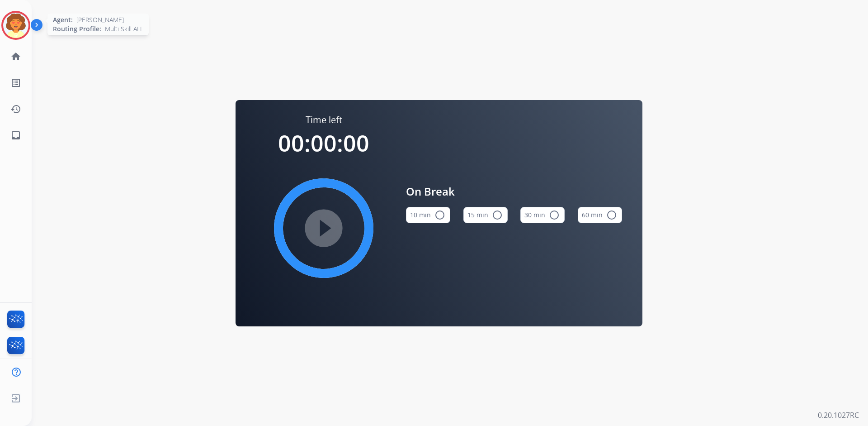 This screenshot has height=426, width=868. What do you see at coordinates (16, 26) in the screenshot?
I see `img: avatar` at bounding box center [16, 26].